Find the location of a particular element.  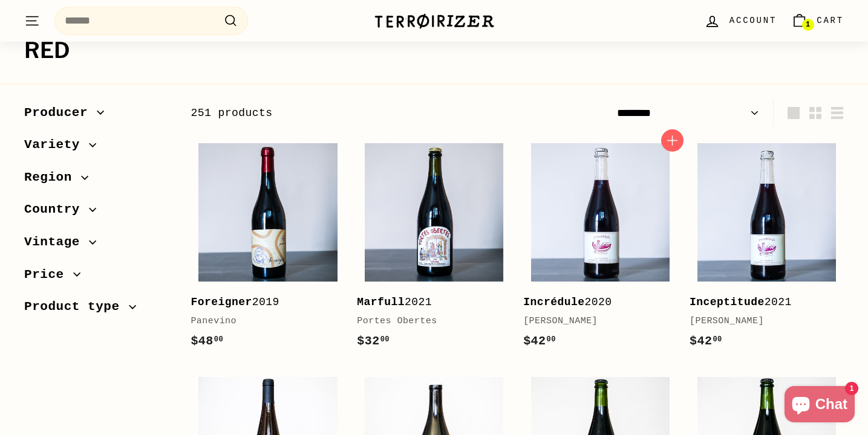

button: Product type is located at coordinates (98, 310).